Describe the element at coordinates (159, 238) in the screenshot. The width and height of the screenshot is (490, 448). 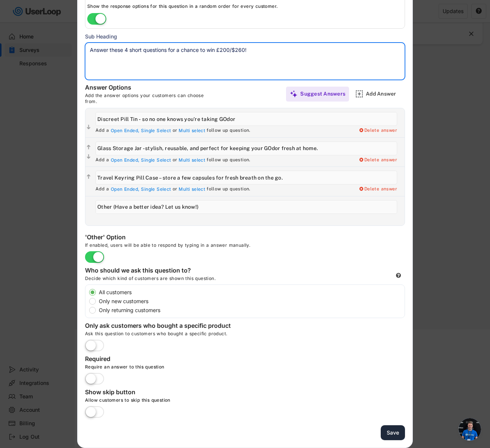
I see `div: 'Other' Option` at that location.